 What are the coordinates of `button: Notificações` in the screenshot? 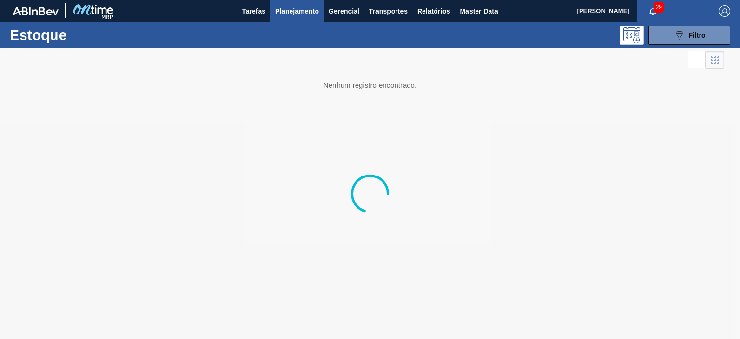 It's located at (653, 11).